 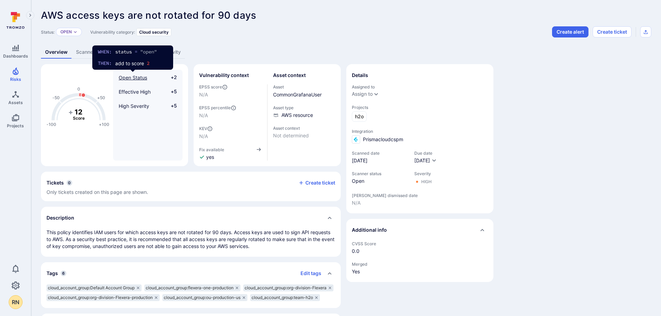 I want to click on span: CVSS Score, so click(x=420, y=244).